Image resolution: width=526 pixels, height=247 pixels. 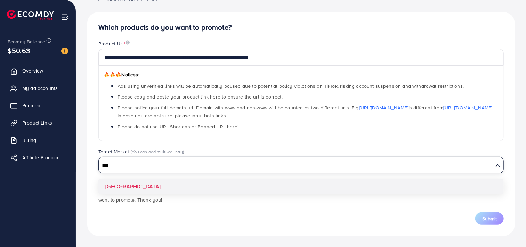 I want to click on span: Payment, so click(x=32, y=106).